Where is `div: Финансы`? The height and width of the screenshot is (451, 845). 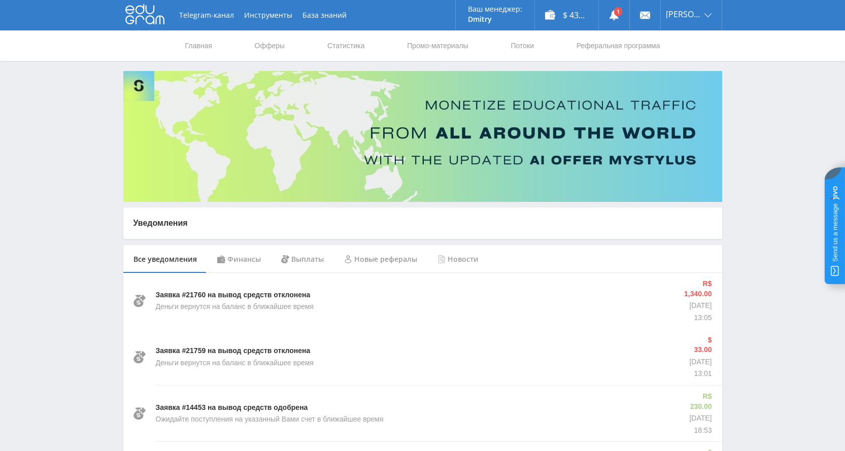 div: Финансы is located at coordinates (239, 259).